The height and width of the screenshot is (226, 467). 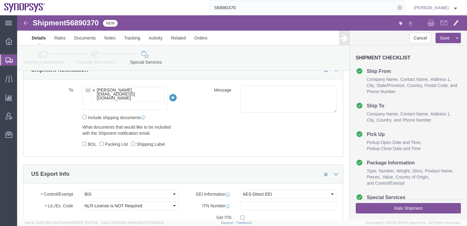 What do you see at coordinates (303, 8) in the screenshot?
I see `input: Search for shipment number, reference number` at bounding box center [303, 8].